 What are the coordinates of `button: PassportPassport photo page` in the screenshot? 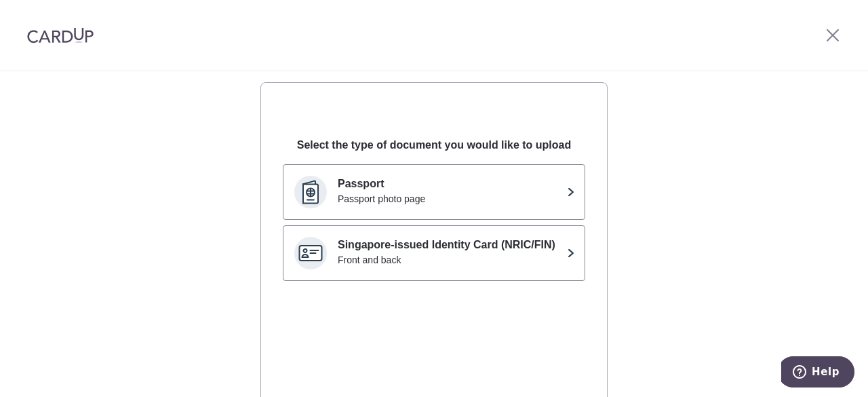 It's located at (434, 192).